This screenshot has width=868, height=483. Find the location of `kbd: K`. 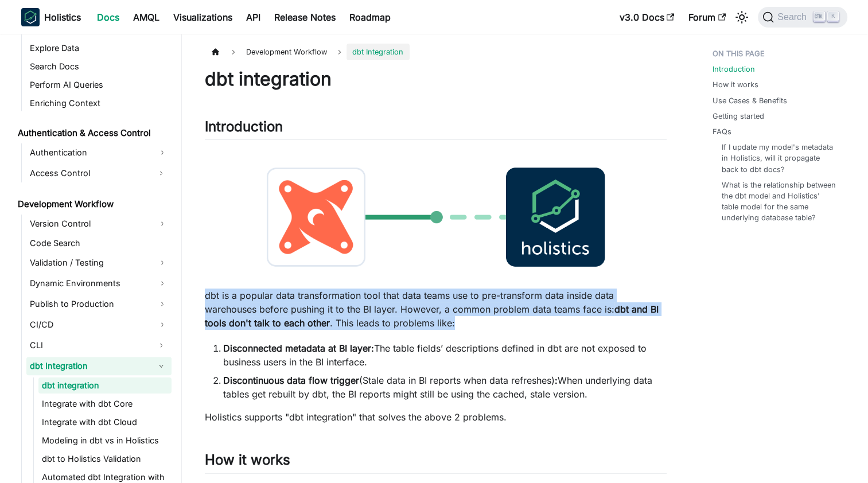

kbd: K is located at coordinates (833, 17).